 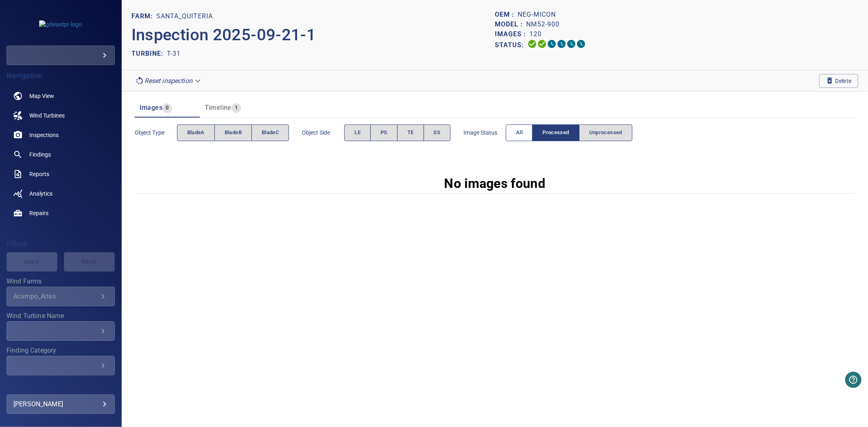 What do you see at coordinates (60, 213) in the screenshot?
I see `a: repairs noActive` at bounding box center [60, 213].